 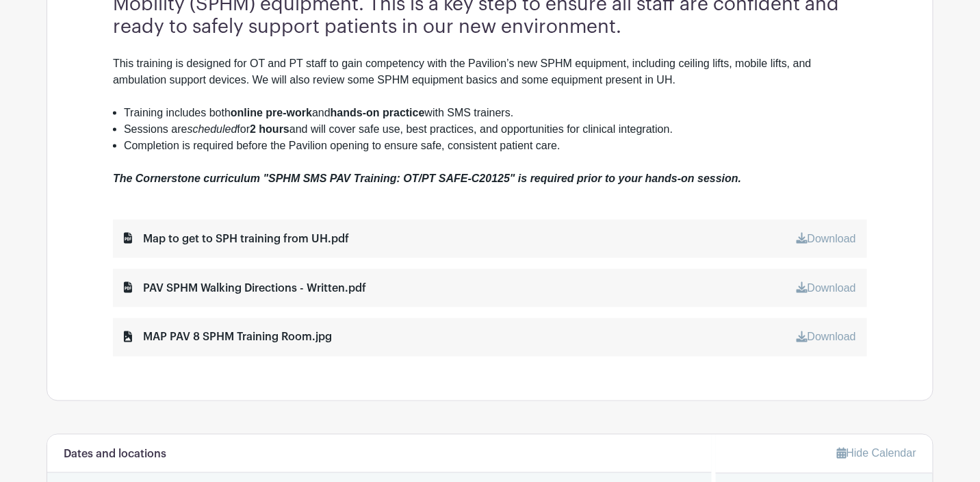 What do you see at coordinates (245, 288) in the screenshot?
I see `div: PAV SPHM Walking Directions - Written.pdf` at bounding box center [245, 288].